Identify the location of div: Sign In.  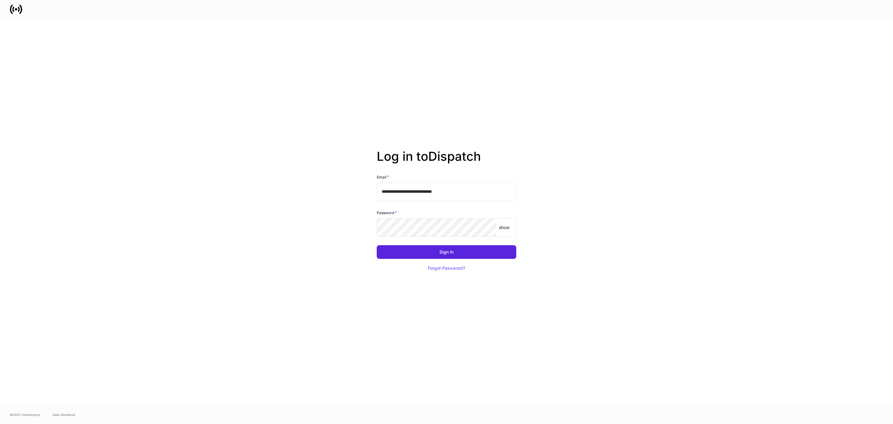
(447, 252).